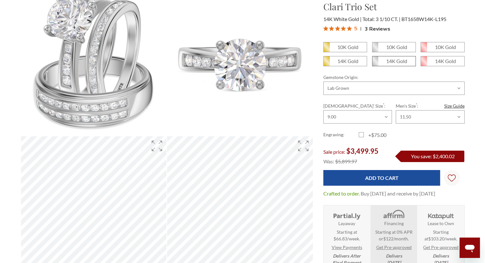 Image resolution: width=485 pixels, height=263 pixels. What do you see at coordinates (442, 61) in the screenshot?
I see `span: 14K Rose Gold` at bounding box center [442, 61].